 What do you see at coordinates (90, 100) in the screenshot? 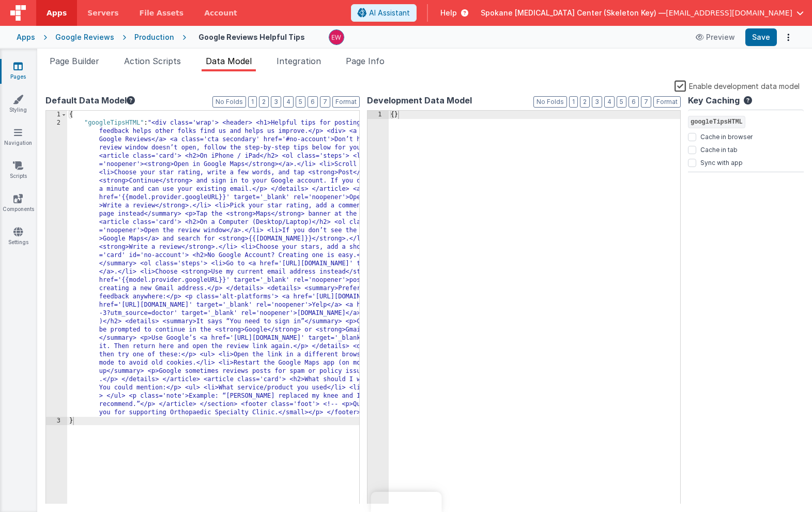
I see `button: Default Data Model` at bounding box center [90, 100].